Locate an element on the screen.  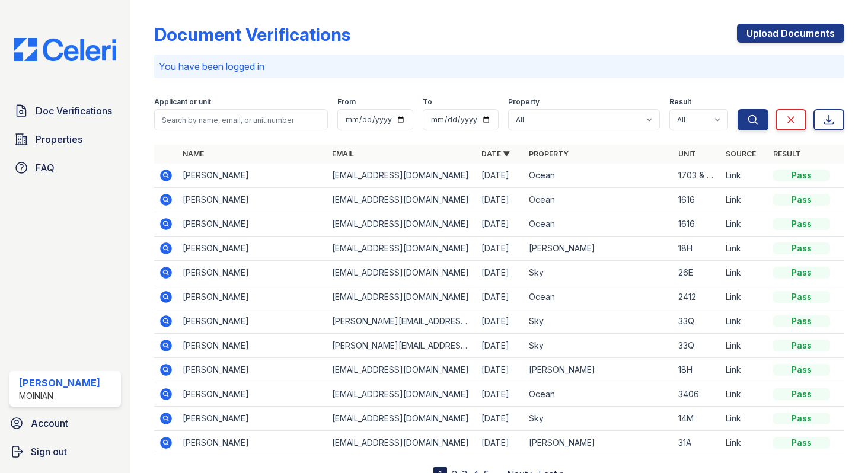
label: Applicant or unit is located at coordinates (183, 102).